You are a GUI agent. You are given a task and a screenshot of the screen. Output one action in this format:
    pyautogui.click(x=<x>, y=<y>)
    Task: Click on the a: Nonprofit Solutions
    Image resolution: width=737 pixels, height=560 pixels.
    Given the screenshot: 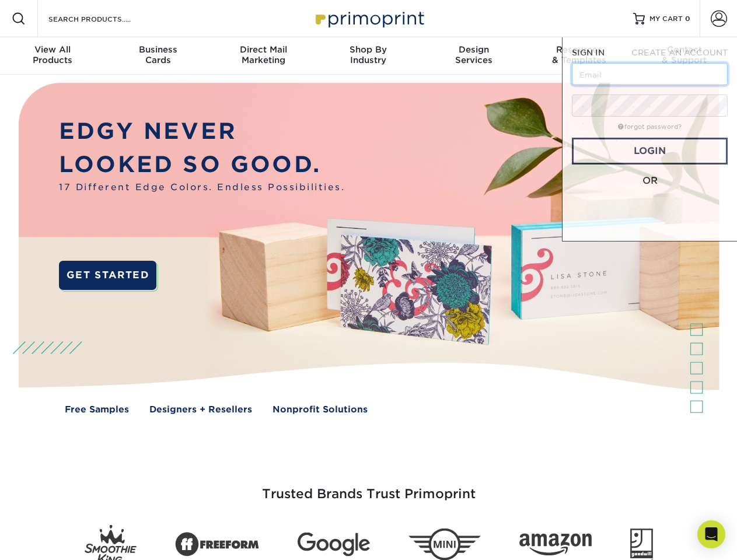 What is the action you would take?
    pyautogui.click(x=320, y=409)
    